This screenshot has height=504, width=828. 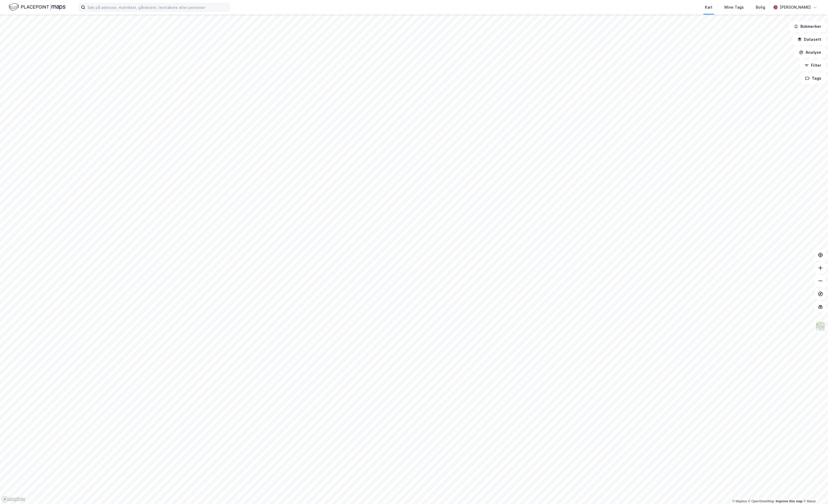 What do you see at coordinates (812, 65) in the screenshot?
I see `button: Filter` at bounding box center [812, 65].